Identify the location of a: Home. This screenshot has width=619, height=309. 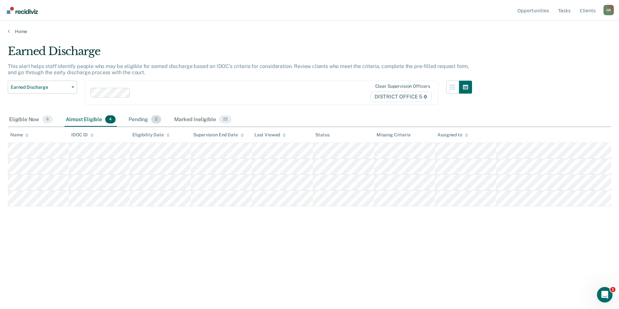
(309, 31).